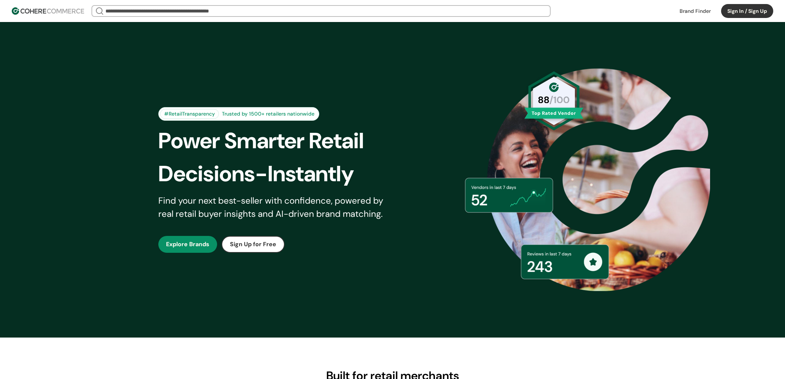  I want to click on div: Decisions-Instantly, so click(282, 174).